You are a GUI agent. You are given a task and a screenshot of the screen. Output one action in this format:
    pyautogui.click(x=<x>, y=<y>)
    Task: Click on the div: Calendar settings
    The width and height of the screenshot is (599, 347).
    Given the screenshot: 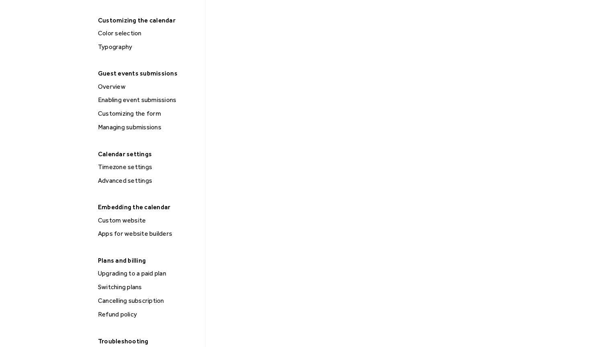 What is the action you would take?
    pyautogui.click(x=147, y=154)
    